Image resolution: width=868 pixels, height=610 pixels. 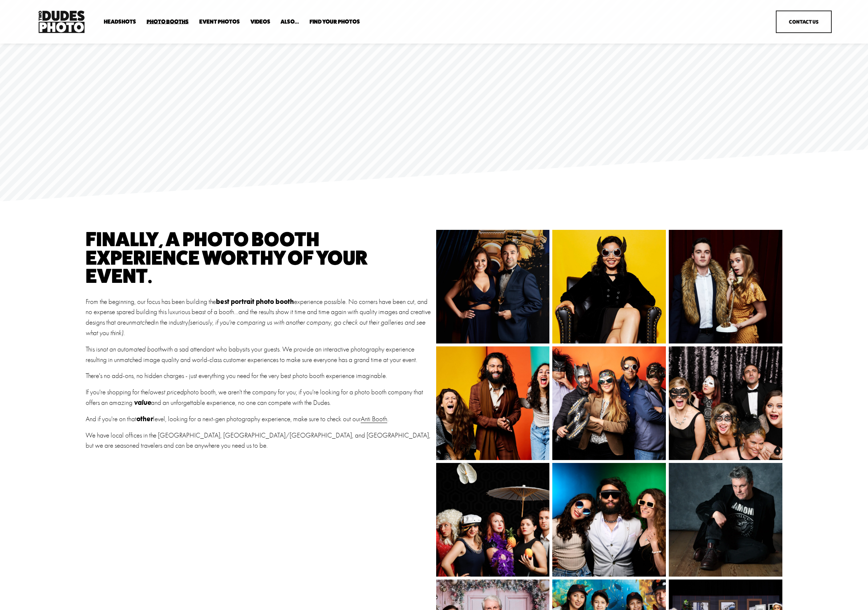 I want to click on img: shoot_288.jpg, so click(x=493, y=403).